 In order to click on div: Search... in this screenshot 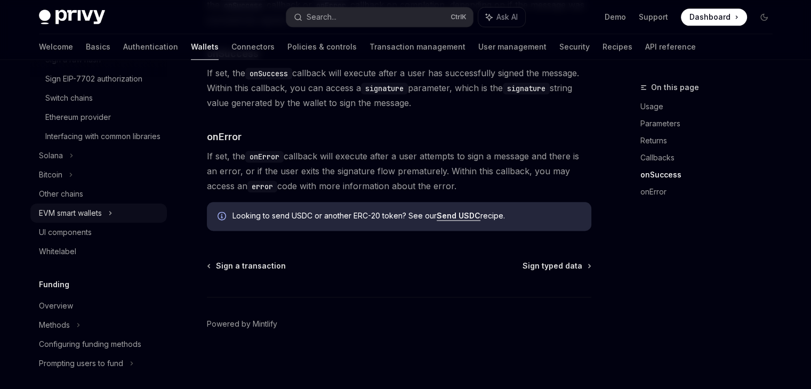, I will do `click(321, 17)`.